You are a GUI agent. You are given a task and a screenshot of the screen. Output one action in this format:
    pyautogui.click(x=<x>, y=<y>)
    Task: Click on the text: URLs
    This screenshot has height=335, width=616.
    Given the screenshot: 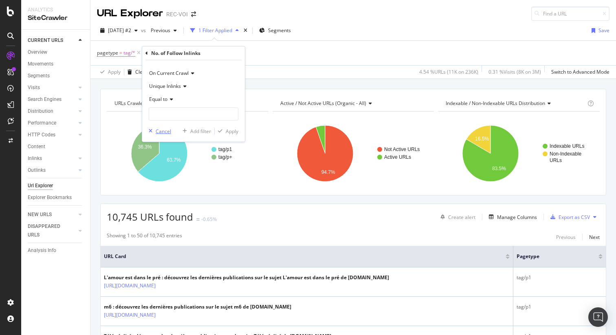 What is the action you would take?
    pyautogui.click(x=556, y=161)
    